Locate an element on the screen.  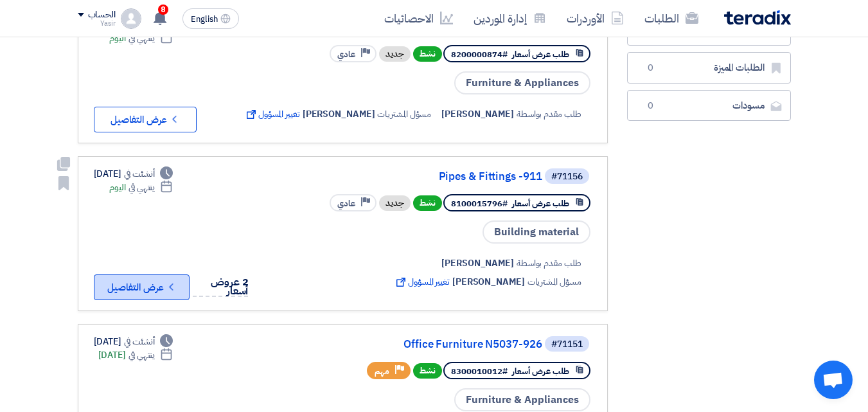
div: Yasir is located at coordinates (96, 23).